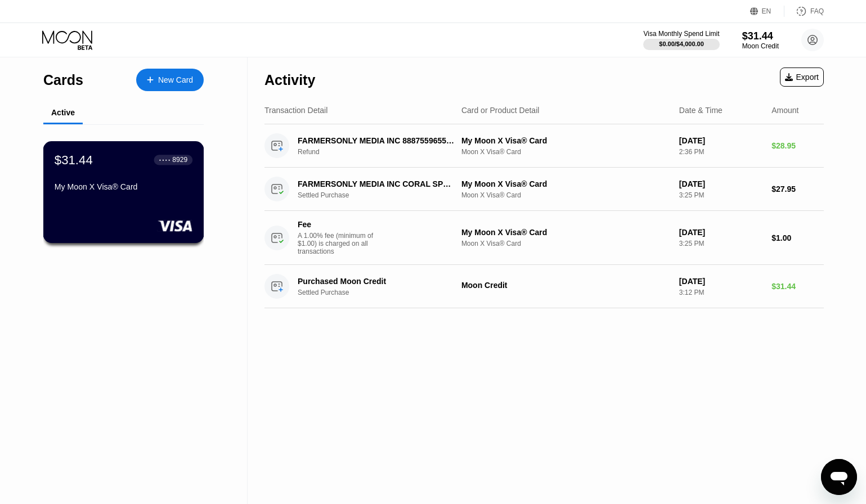  What do you see at coordinates (797, 189) in the screenshot?
I see `div: $27.95` at bounding box center [797, 189].